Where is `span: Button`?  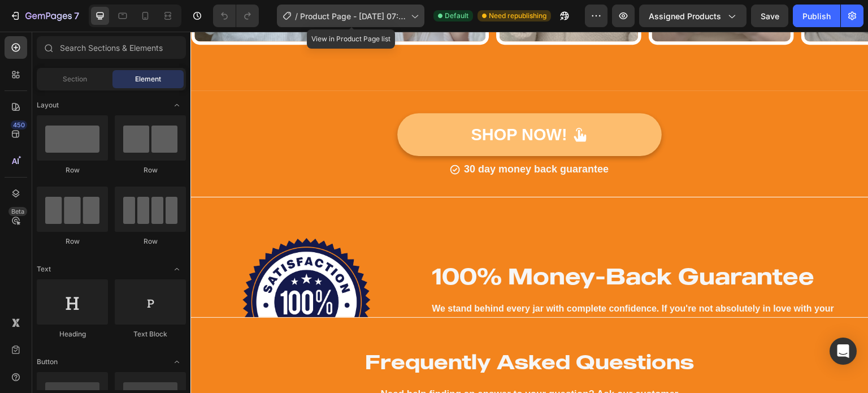 span: Button is located at coordinates (47, 362).